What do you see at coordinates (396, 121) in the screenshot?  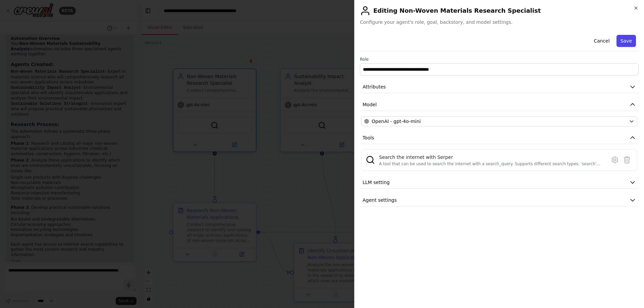 I see `span: OpenAI - gpt-4o-mini` at bounding box center [396, 121].